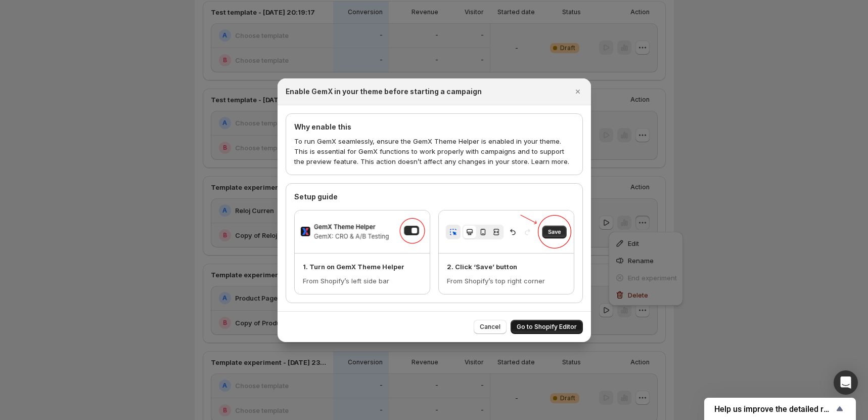 Image resolution: width=868 pixels, height=420 pixels. Describe the element at coordinates (434, 151) in the screenshot. I see `p: To run GemX seamlessly, ensure the GemX Theme Helper is enabled in your theme. This is essential ...` at that location.